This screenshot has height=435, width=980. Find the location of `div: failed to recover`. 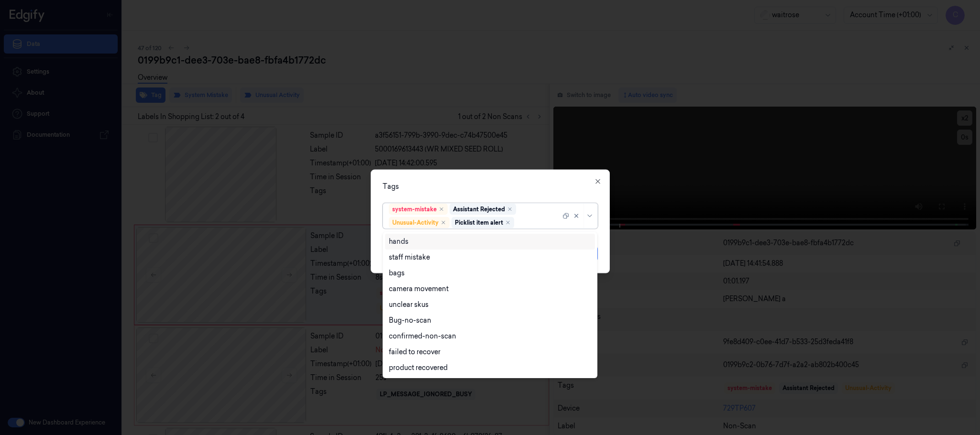

div: failed to recover is located at coordinates (415, 352).